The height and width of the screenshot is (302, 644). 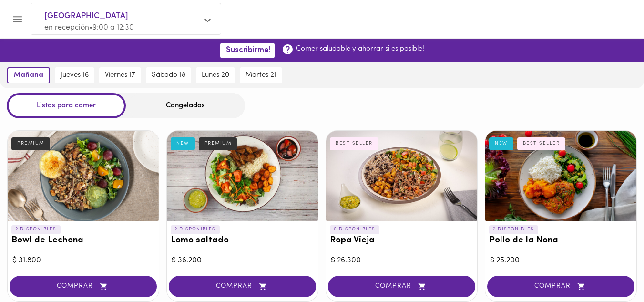 I want to click on button: mañana, so click(x=29, y=76).